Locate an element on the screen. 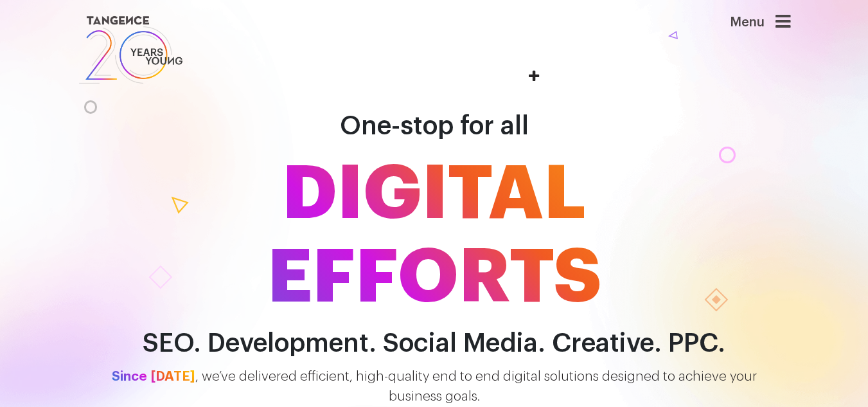 The height and width of the screenshot is (407, 868). img: logo SVG is located at coordinates (131, 50).